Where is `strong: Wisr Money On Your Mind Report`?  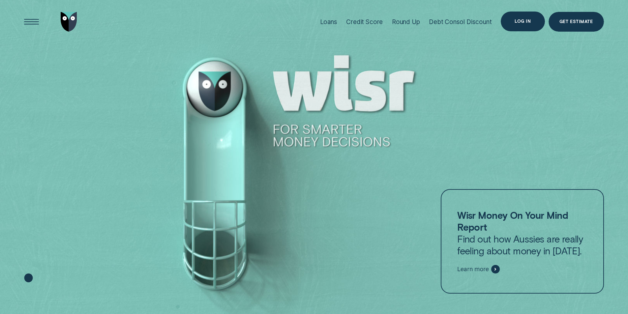
strong: Wisr Money On Your Mind Report is located at coordinates (513, 221).